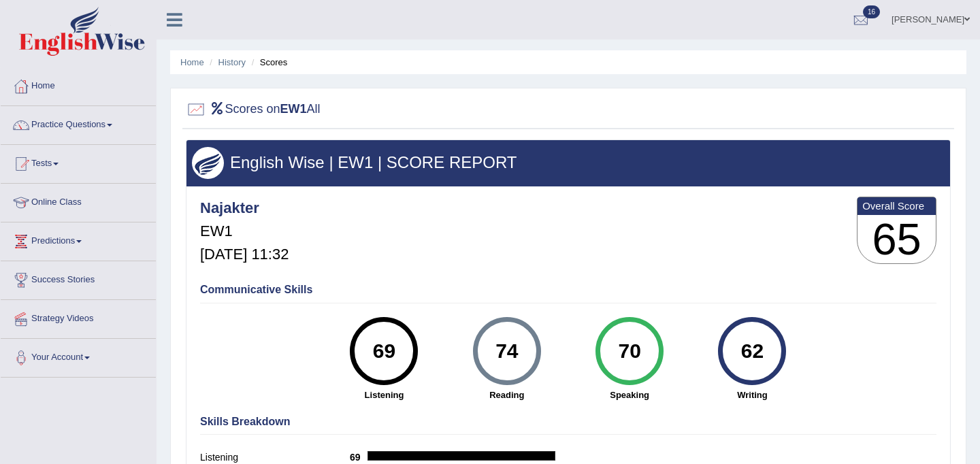 The width and height of the screenshot is (980, 464). Describe the element at coordinates (384, 395) in the screenshot. I see `strong: Listening` at that location.